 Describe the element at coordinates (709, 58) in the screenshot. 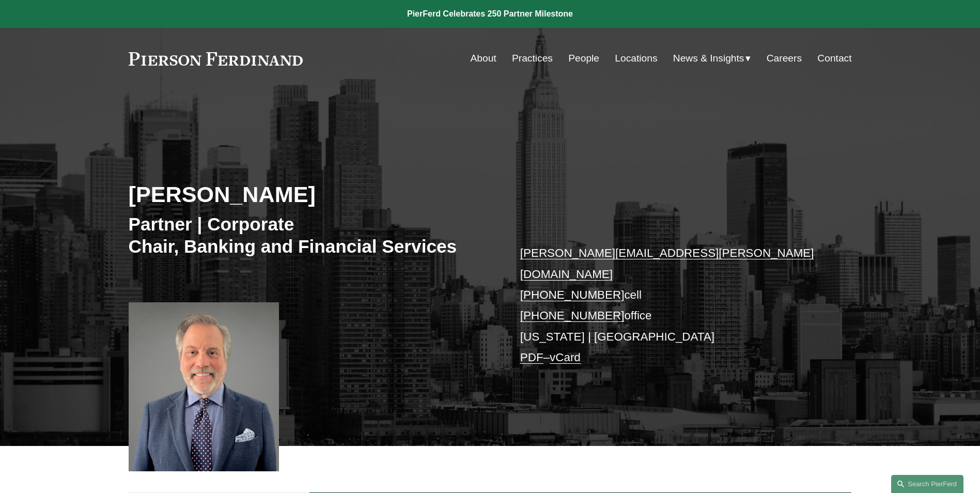

I see `span: News & Insights` at that location.